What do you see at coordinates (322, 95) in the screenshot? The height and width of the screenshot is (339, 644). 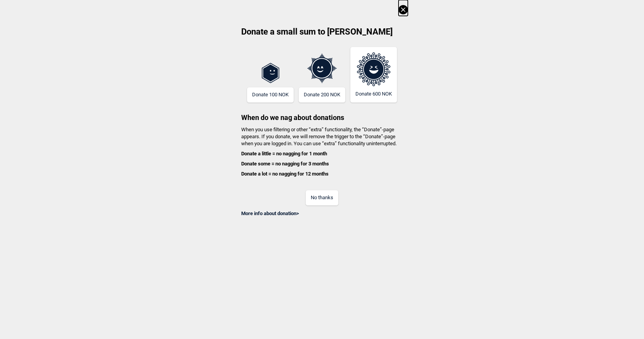 I see `button: Donate 200 NOK` at bounding box center [322, 95].